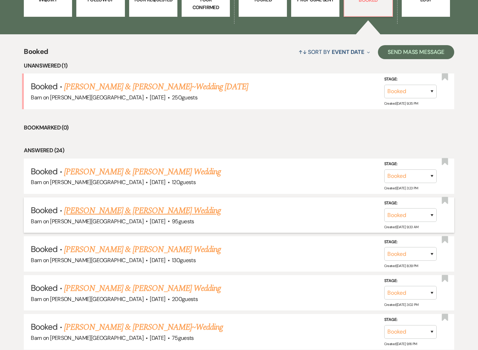  What do you see at coordinates (184, 182) in the screenshot?
I see `span: 120 guests` at bounding box center [184, 182].